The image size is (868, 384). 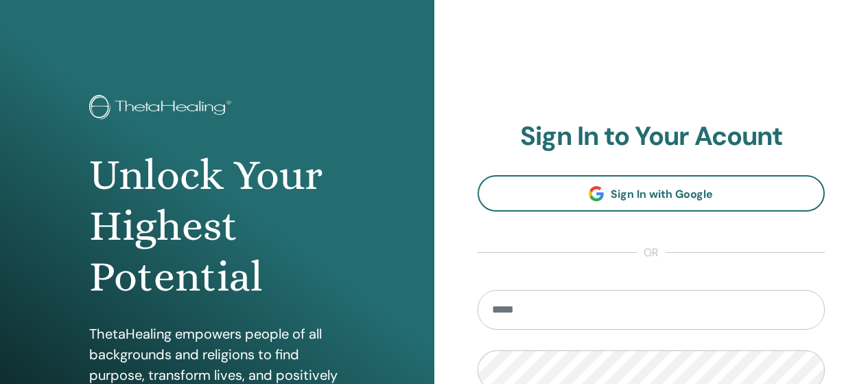 What do you see at coordinates (662, 194) in the screenshot?
I see `span: Sign In with Google` at bounding box center [662, 194].